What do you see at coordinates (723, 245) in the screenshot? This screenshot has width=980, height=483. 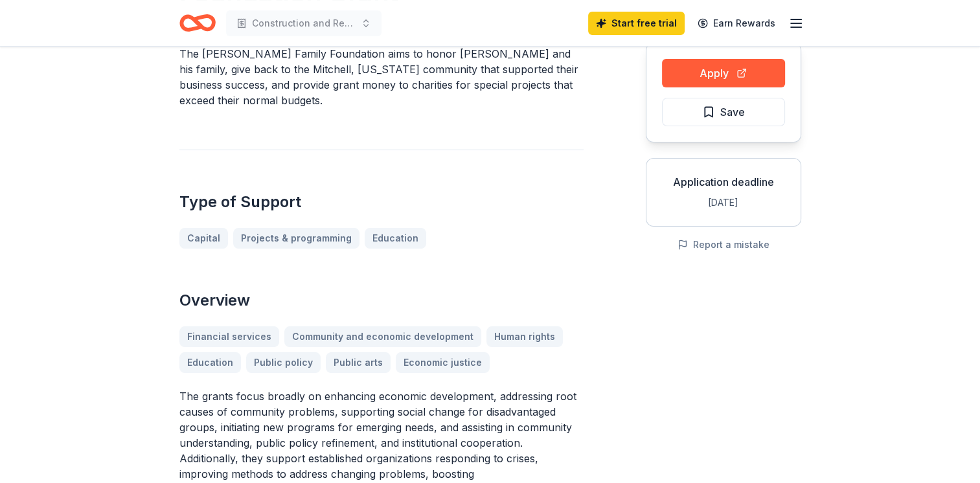 I see `button: Report a mistake` at bounding box center [723, 245].